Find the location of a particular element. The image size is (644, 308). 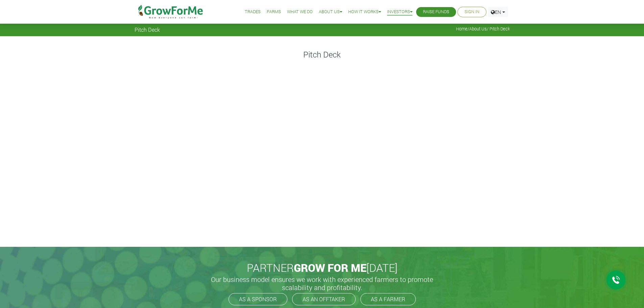

a: AS AN OFFTAKER is located at coordinates (324, 299).